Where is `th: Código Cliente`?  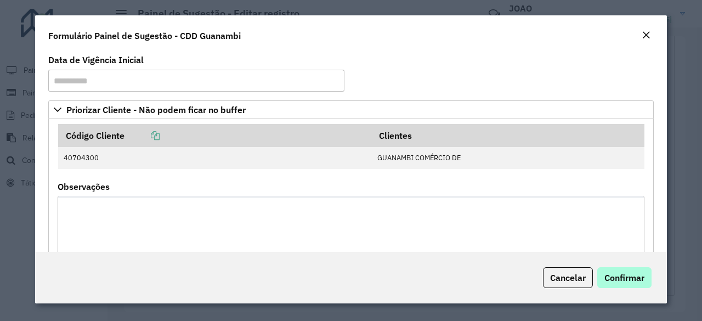 th: Código Cliente is located at coordinates (215, 135).